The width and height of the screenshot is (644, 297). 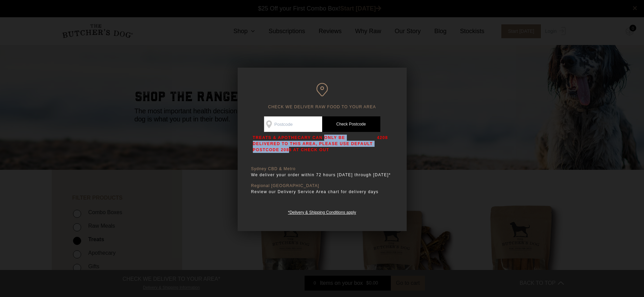 What do you see at coordinates (293, 124) in the screenshot?
I see `input: Postcode` at bounding box center [293, 124].